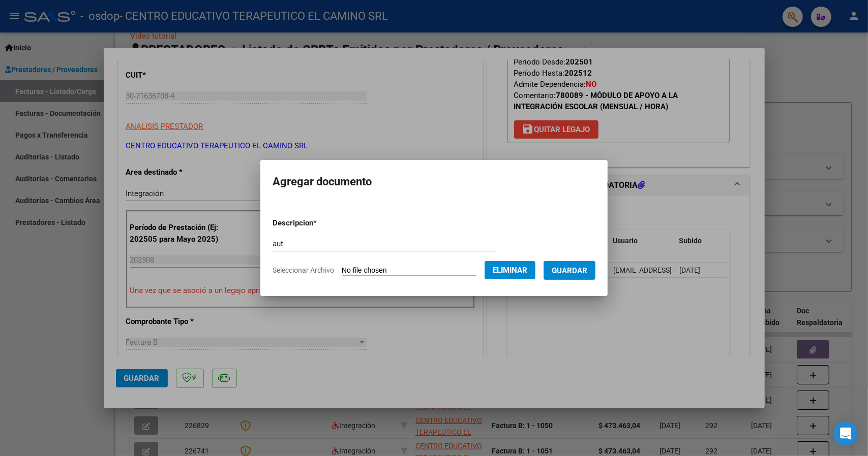 The height and width of the screenshot is (456, 868). Describe the element at coordinates (510, 270) in the screenshot. I see `span: Eliminar` at that location.